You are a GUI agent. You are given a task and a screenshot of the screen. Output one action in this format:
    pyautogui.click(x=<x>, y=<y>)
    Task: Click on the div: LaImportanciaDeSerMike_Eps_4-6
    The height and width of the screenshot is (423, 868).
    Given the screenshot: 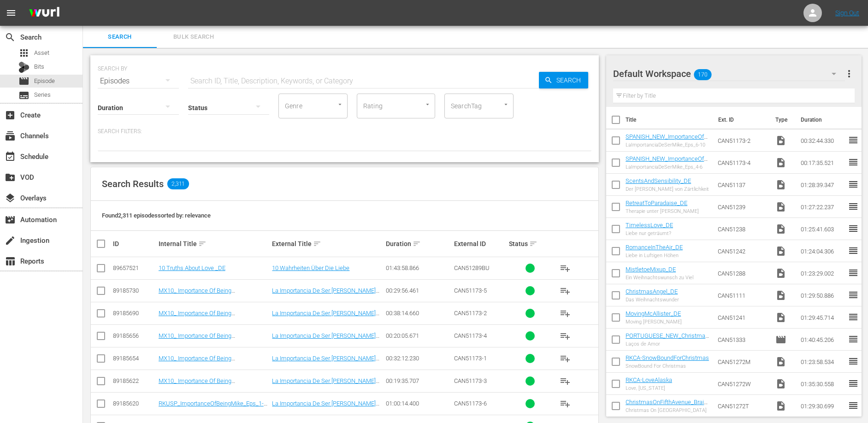 What is the action you would take?
    pyautogui.click(x=668, y=167)
    